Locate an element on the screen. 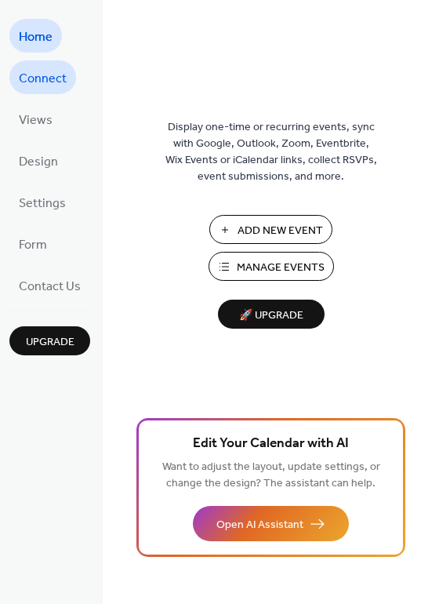 The height and width of the screenshot is (604, 439). a: Design is located at coordinates (38, 160).